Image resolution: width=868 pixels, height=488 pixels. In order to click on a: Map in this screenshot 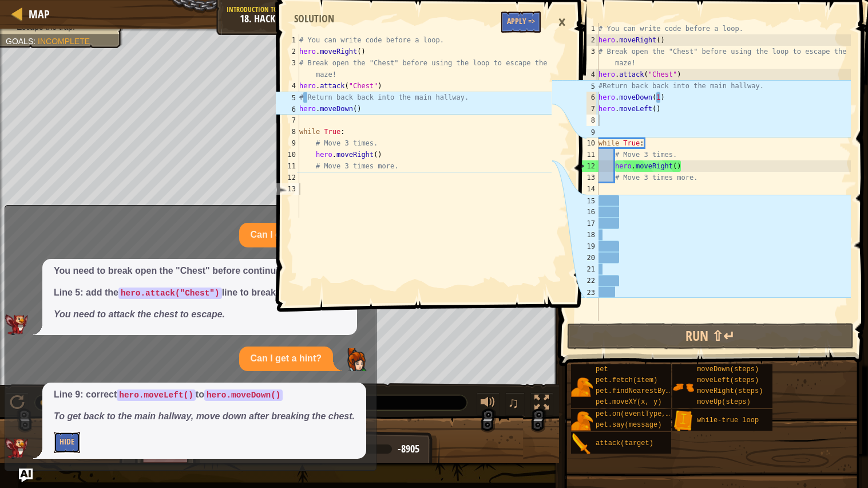, I will do `click(36, 14)`.